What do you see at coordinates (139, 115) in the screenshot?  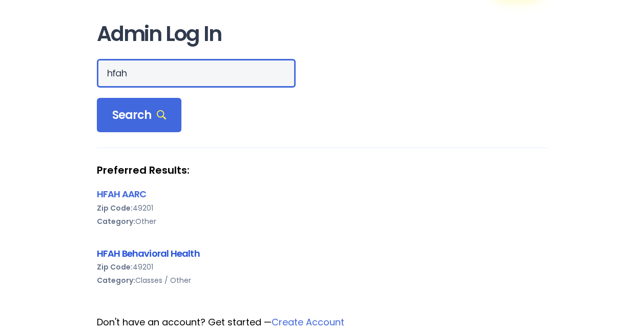 I see `span: Search` at bounding box center [139, 115].